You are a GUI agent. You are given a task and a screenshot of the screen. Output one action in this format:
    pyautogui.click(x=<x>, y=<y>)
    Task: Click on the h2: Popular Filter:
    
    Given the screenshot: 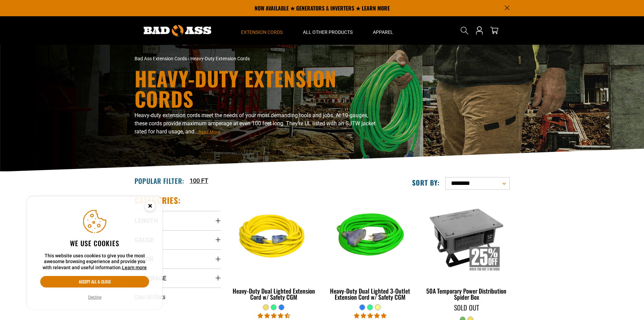 What is the action you would take?
    pyautogui.click(x=159, y=181)
    